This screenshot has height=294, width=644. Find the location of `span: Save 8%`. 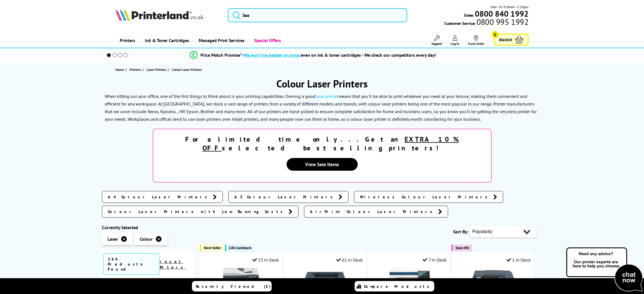

span: Save 8% is located at coordinates (462, 248).